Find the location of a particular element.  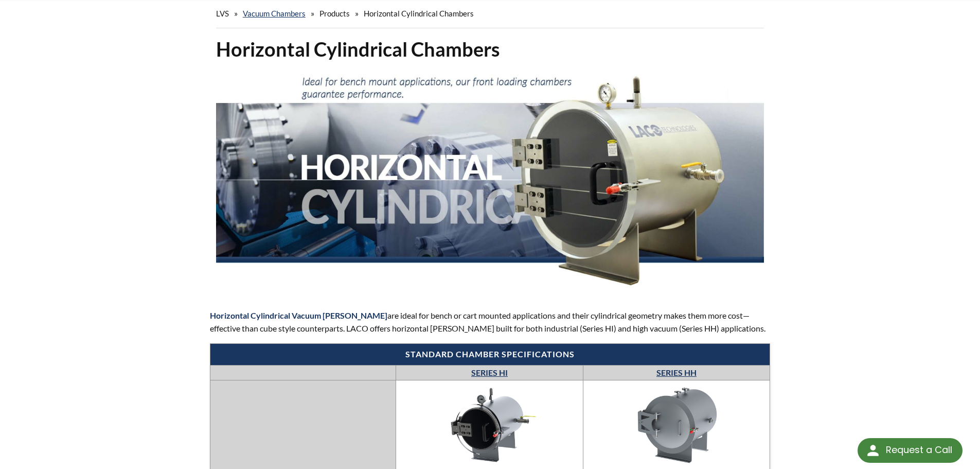

img: round button is located at coordinates (873, 450).